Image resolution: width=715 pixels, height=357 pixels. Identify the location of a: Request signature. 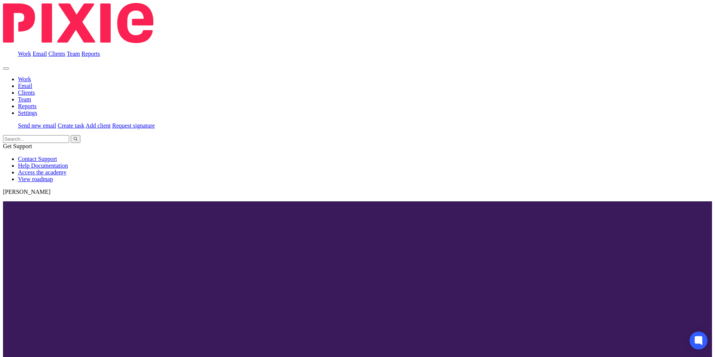
(134, 125).